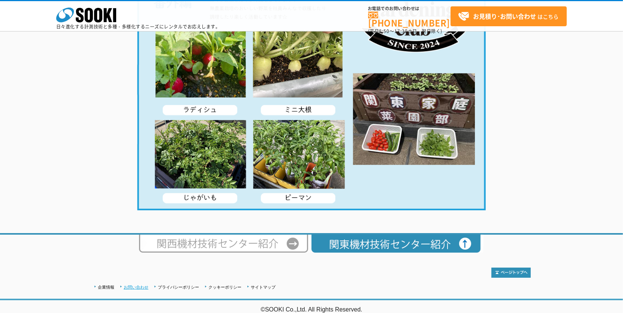 The height and width of the screenshot is (313, 623). I want to click on span: はこちら, so click(508, 16).